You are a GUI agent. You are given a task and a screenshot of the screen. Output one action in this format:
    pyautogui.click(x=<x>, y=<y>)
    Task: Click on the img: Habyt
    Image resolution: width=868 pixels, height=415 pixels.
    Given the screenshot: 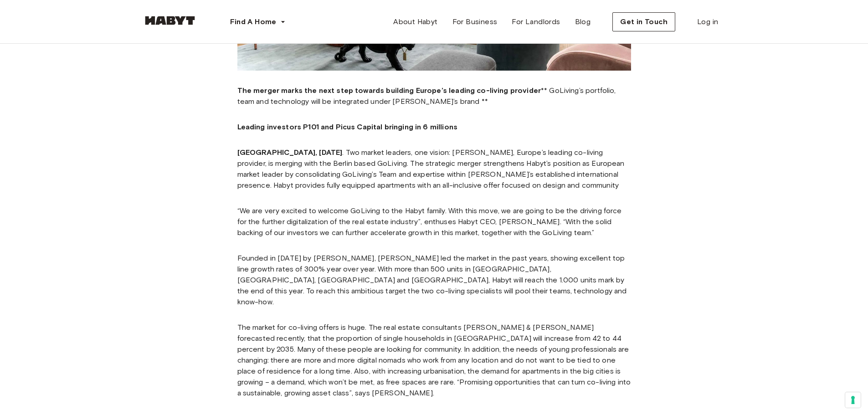 What is the action you would take?
    pyautogui.click(x=170, y=20)
    